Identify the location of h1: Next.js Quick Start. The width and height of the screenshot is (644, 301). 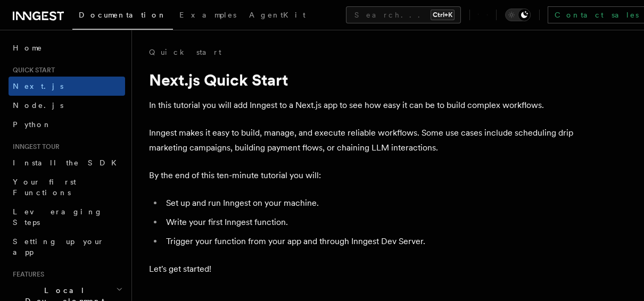
(362, 80).